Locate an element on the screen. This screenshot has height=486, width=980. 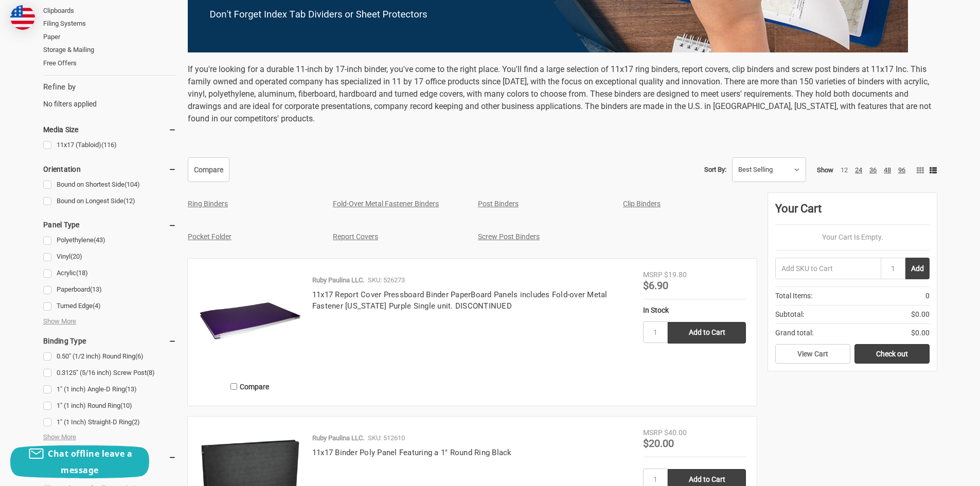
a: 0.3125" (5/16 inch) Screw Post is located at coordinates (110, 373).